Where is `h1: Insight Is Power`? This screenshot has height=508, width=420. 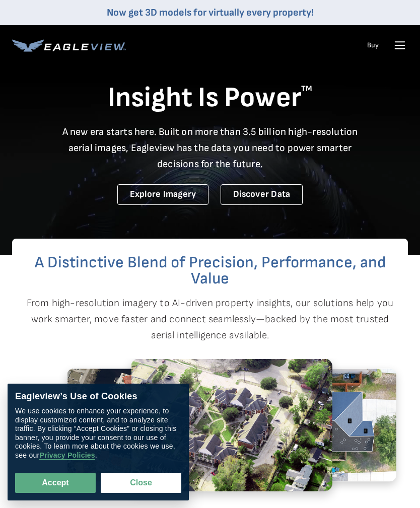
h1: Insight Is Power is located at coordinates (210, 98).